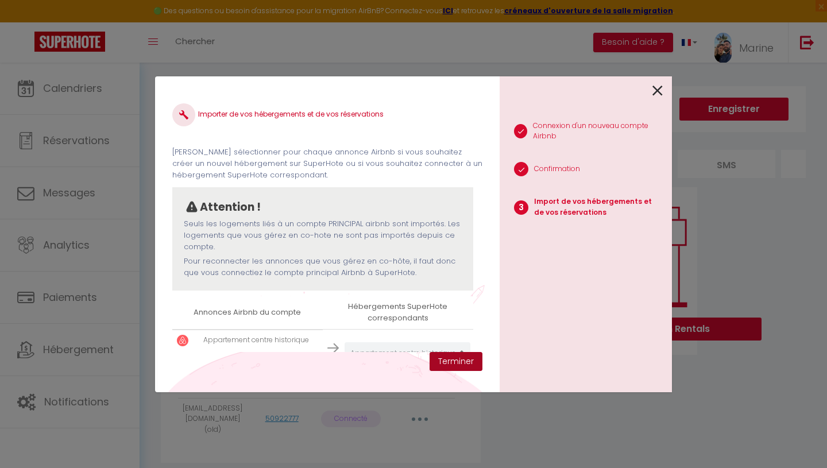 The height and width of the screenshot is (468, 827). What do you see at coordinates (598, 132) in the screenshot?
I see `p: Connexion d'un nouveau compte Airbnb` at bounding box center [598, 132].